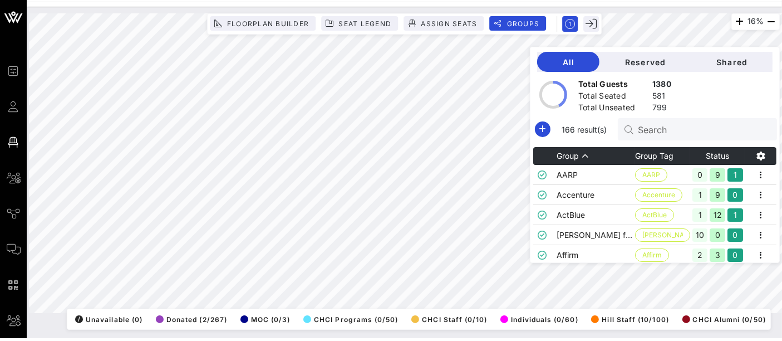  Describe the element at coordinates (596, 156) in the screenshot. I see `th: Group: Sorted ascending. Activate to sort descending.` at that location.